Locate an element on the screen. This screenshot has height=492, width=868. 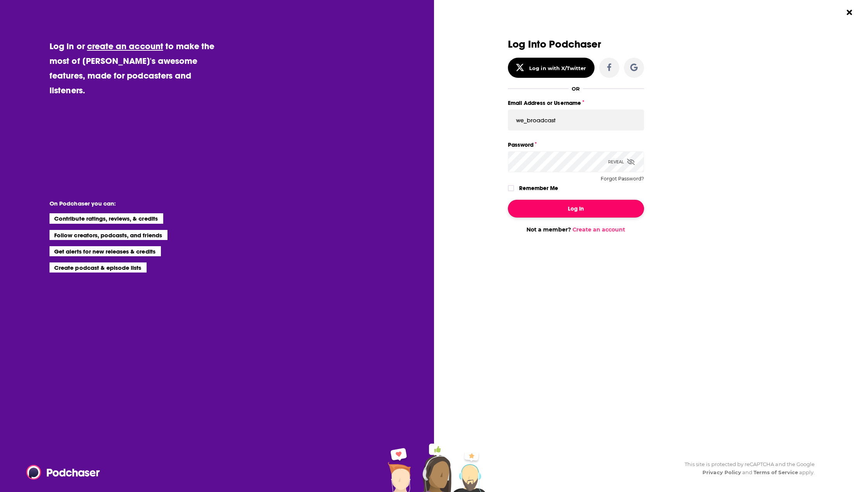
a: create an account is located at coordinates (125, 46).